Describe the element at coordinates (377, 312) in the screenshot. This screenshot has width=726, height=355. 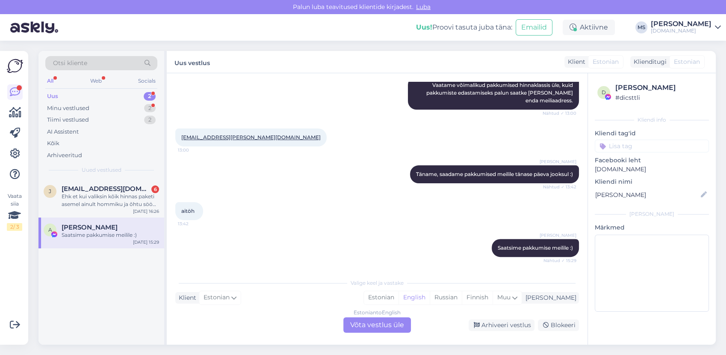
I see `div: Estonian to English` at that location.